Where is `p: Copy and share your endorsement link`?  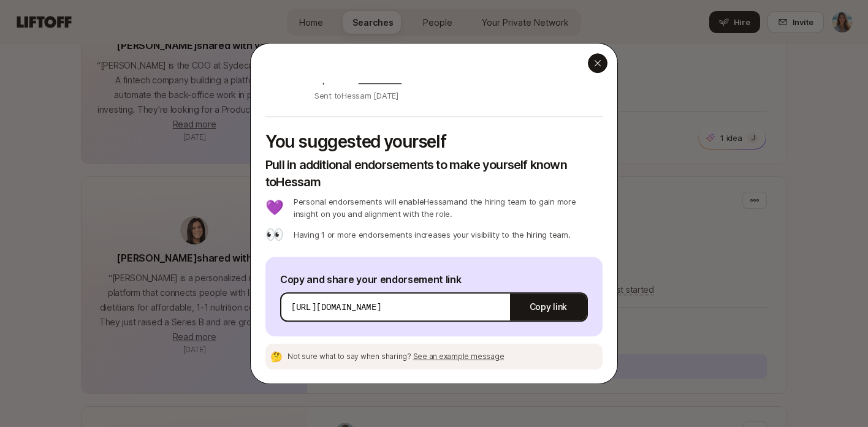
p: Copy and share your endorsement link is located at coordinates (434, 279).